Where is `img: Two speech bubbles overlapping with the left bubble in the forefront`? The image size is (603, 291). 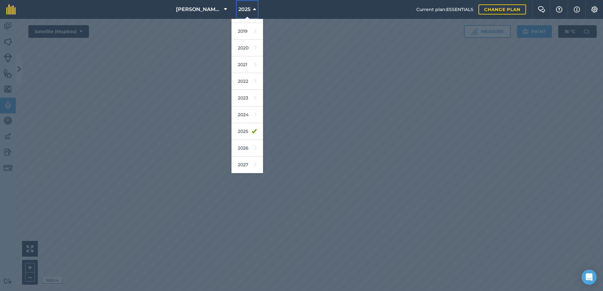 img: Two speech bubbles overlapping with the left bubble in the forefront is located at coordinates (541, 9).